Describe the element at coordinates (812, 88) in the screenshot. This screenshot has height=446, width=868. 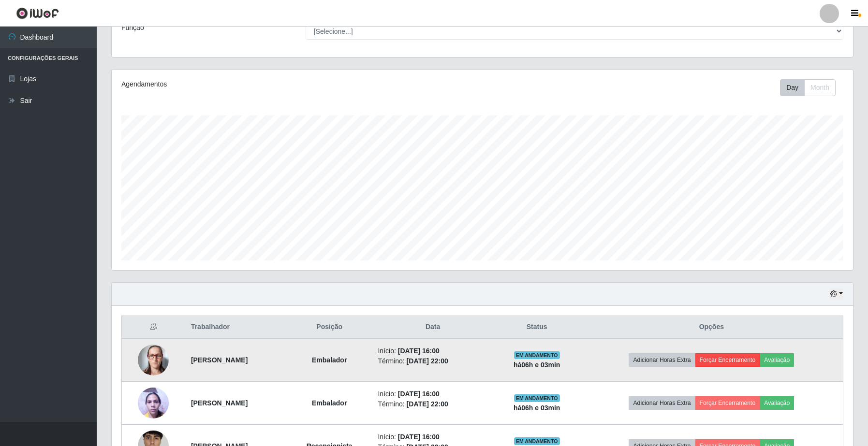
I see `div: Toolbar with button groups` at that location.